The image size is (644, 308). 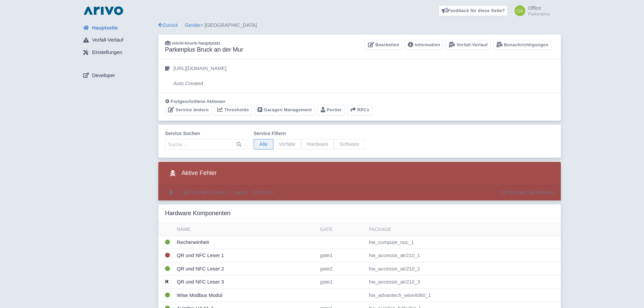 What do you see at coordinates (191, 173) in the screenshot?
I see `h3: Aktive Fehler` at bounding box center [191, 173].